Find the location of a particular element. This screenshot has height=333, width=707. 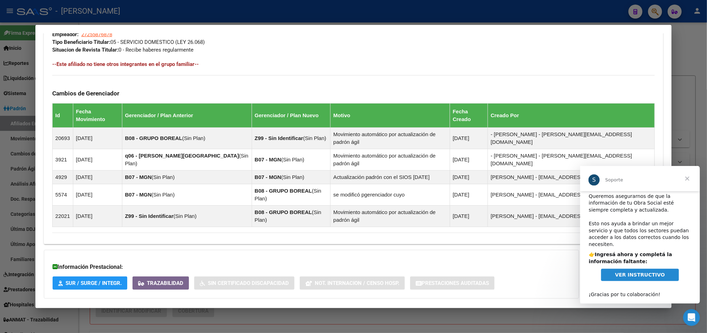

td: 22021 is located at coordinates (62, 216).